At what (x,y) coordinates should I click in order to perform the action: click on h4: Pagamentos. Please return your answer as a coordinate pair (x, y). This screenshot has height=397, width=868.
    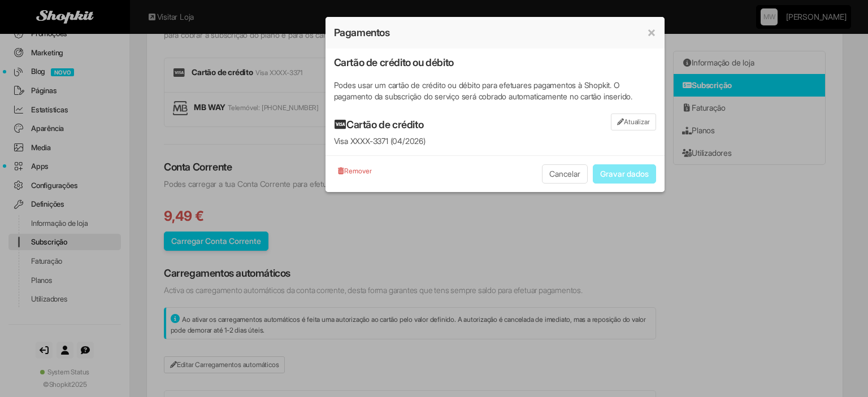
    Looking at the image, I should click on (495, 33).